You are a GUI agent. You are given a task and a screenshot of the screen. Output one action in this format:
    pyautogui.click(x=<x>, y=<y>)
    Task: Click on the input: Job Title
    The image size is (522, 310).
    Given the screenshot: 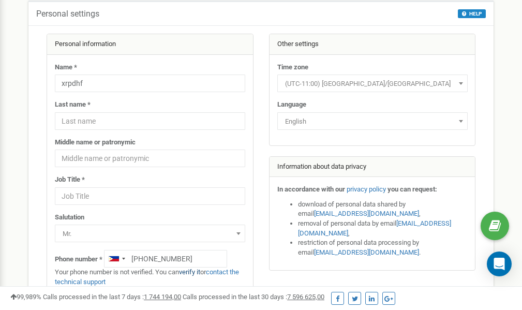 What is the action you would take?
    pyautogui.click(x=150, y=196)
    